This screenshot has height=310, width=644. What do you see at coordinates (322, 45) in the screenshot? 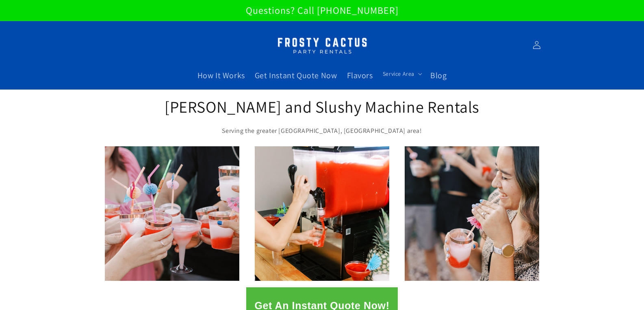
I see `img: Margarita Machine Rental in Scottsdale, Phoenix, Tempe, Chandler, Gilbert, Mesa and Maricopa` at bounding box center [322, 45].